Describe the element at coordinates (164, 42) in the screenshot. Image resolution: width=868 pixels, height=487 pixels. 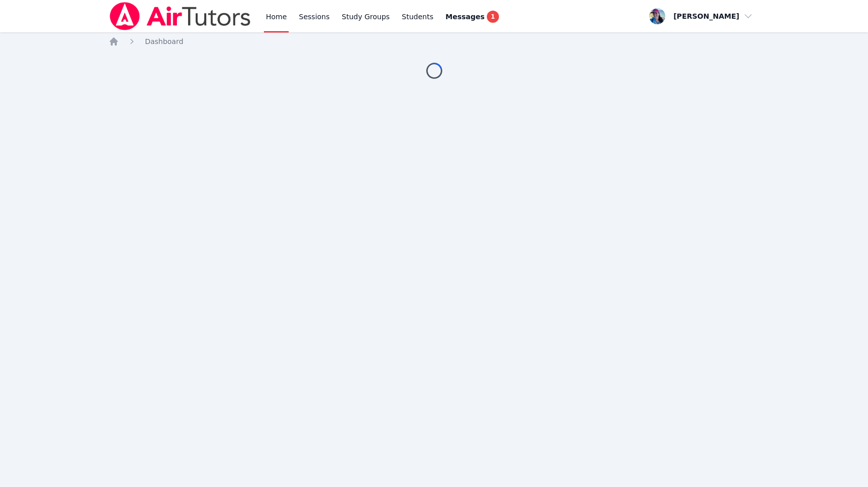
I see `span: Dashboard` at that location.